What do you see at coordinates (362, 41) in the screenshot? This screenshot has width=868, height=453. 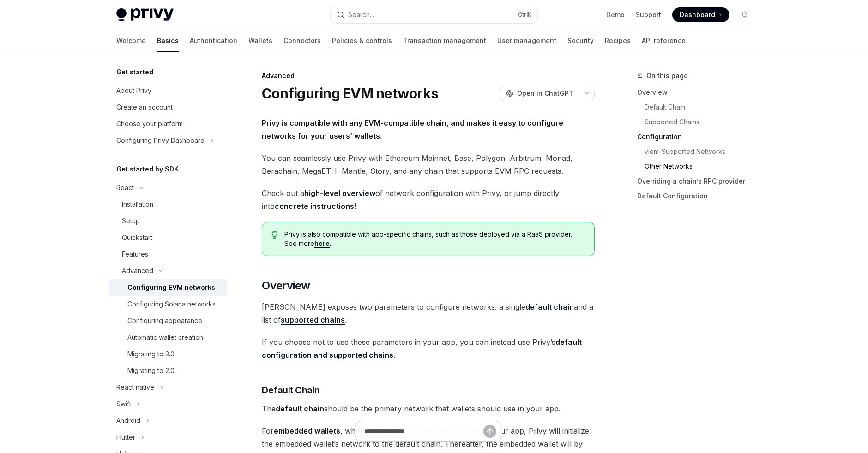 I see `a: Policies & controls` at bounding box center [362, 41].